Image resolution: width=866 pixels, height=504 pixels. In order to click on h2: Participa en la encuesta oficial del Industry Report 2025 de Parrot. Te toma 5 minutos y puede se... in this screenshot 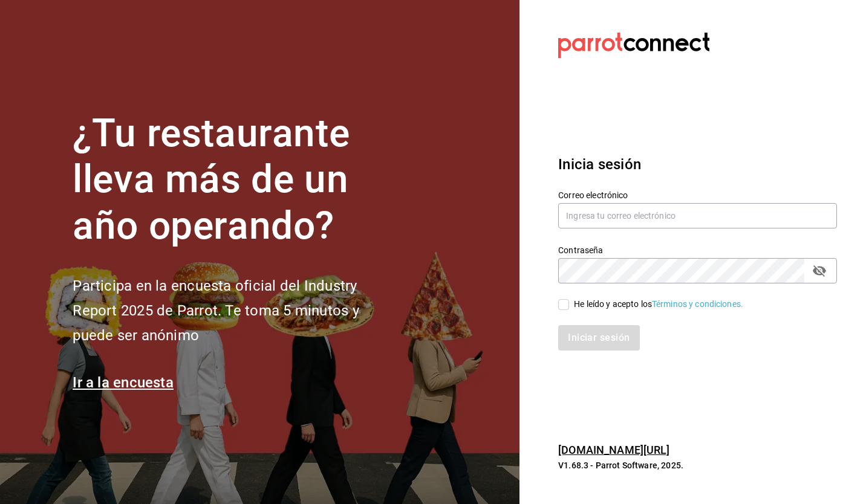, I will do `click(236, 311)`.